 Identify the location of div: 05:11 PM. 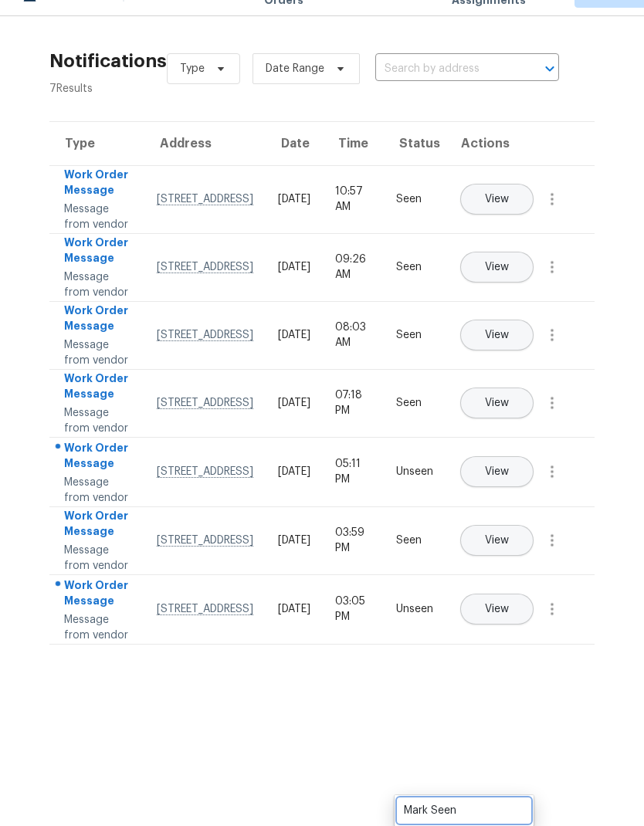
(353, 472).